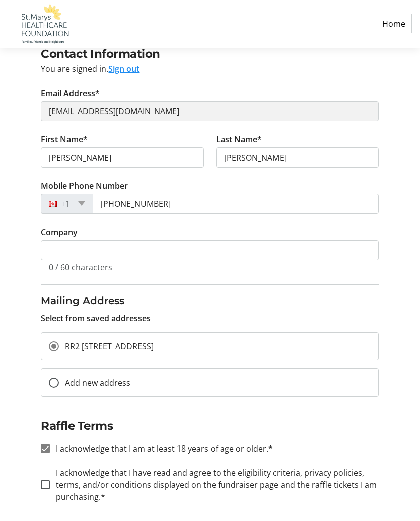 The height and width of the screenshot is (521, 420). I want to click on input: (506) 234-5678, so click(236, 204).